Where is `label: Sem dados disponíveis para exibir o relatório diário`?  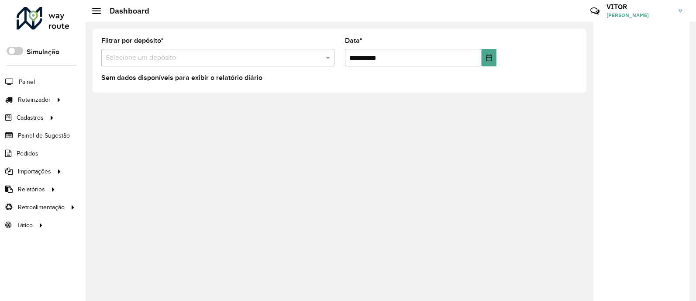 label: Sem dados disponíveis para exibir o relatório diário is located at coordinates (182, 78).